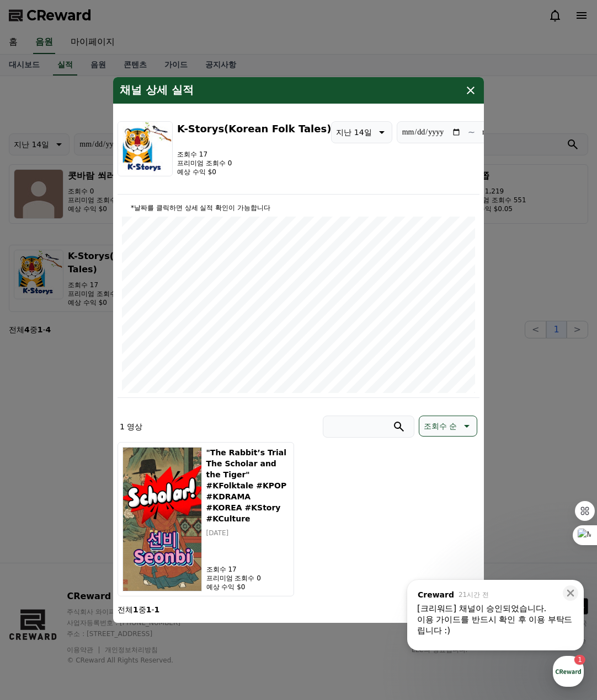 The image size is (597, 700). Describe the element at coordinates (107, 371) in the screenshot. I see `span: 대화` at that location.